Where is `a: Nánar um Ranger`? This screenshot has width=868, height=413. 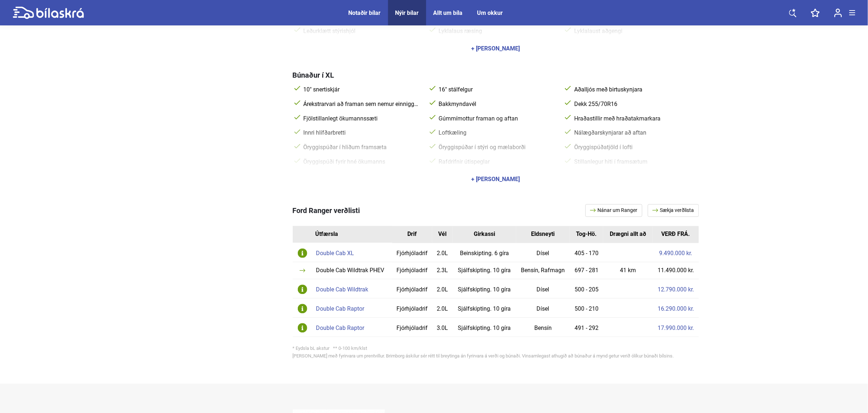 a: Nánar um Ranger is located at coordinates (614, 211).